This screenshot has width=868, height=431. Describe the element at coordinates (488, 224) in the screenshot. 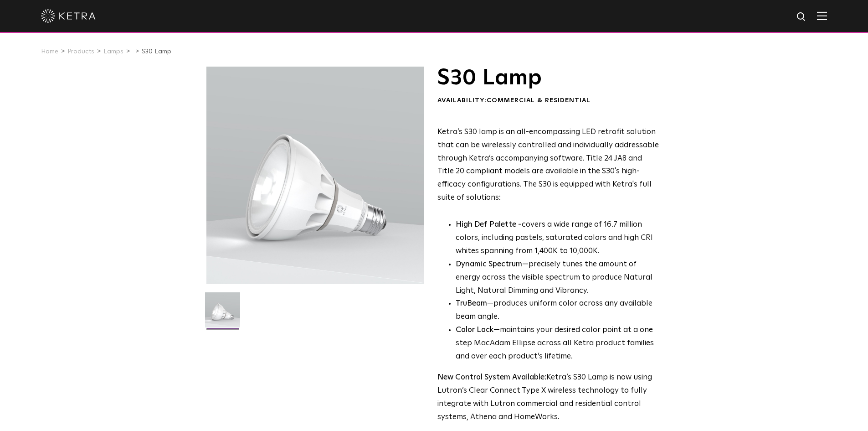

I see `strong: High Def Palette -` at that location.